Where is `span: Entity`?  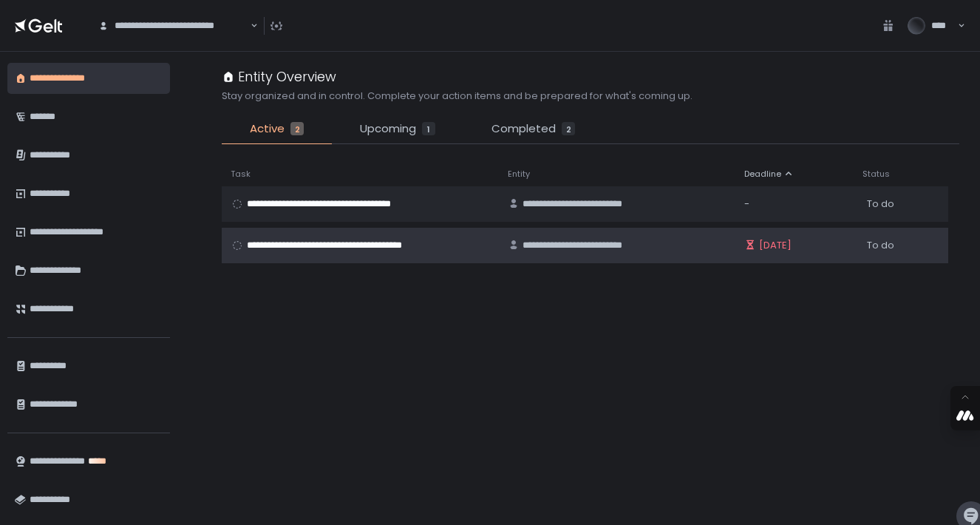 span: Entity is located at coordinates (518, 173).